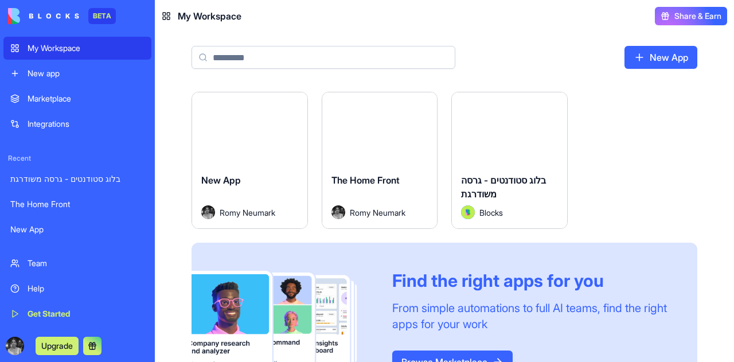 The image size is (734, 362). Describe the element at coordinates (86, 124) in the screenshot. I see `div: Integrations` at that location.